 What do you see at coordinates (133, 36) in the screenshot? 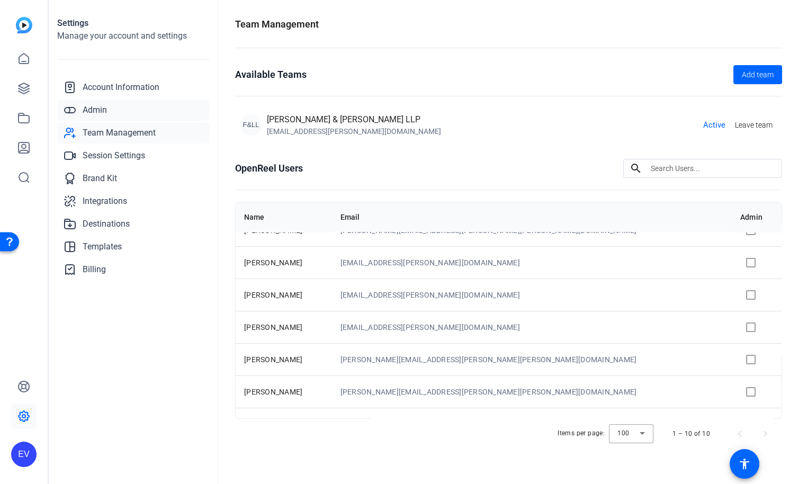
I see `h2: Manage your account and settings` at bounding box center [133, 36].